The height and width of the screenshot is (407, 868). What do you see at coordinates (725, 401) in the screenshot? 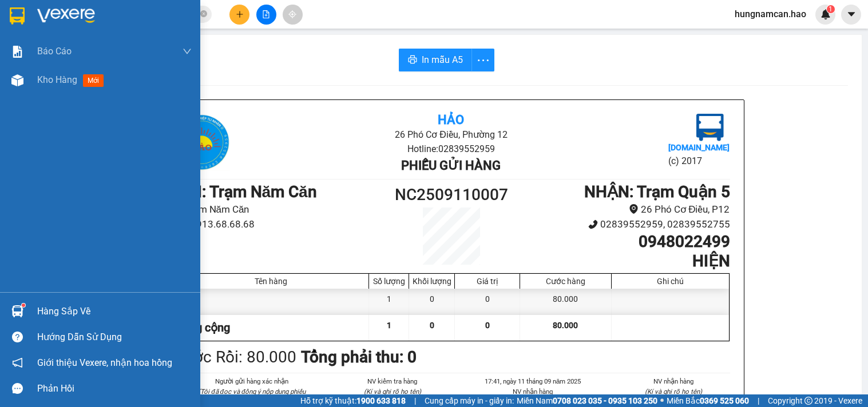
I see `strong: 0369 525 060` at bounding box center [725, 401].